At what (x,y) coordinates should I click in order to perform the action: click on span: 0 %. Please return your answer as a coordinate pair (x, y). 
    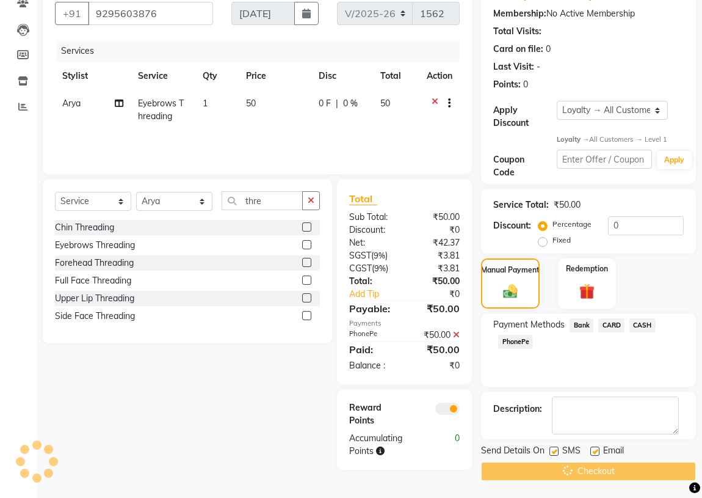
    Looking at the image, I should click on (351, 103).